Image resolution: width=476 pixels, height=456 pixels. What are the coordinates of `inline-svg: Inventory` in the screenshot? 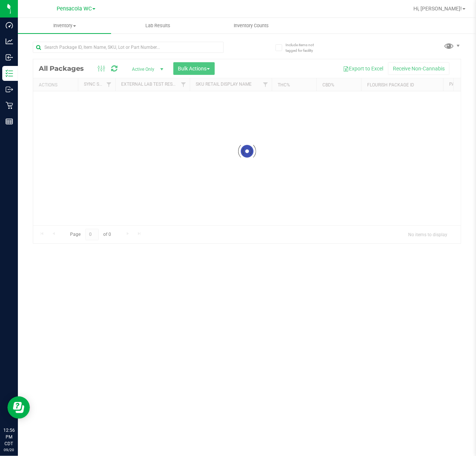 It's located at (9, 73).